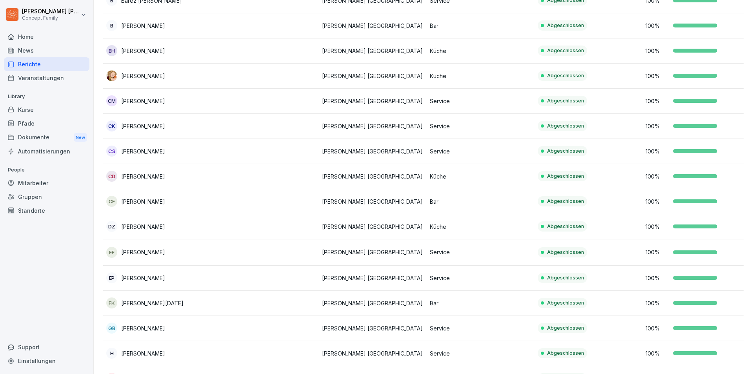  What do you see at coordinates (47, 64) in the screenshot?
I see `div: Berichte` at bounding box center [47, 64].